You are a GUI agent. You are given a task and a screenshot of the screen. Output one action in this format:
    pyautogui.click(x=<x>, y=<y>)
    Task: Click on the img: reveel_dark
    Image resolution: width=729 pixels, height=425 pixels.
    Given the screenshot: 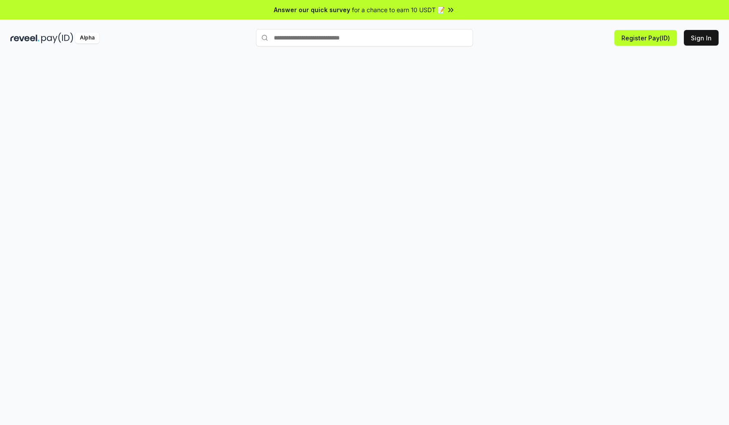 What is the action you would take?
    pyautogui.click(x=25, y=38)
    